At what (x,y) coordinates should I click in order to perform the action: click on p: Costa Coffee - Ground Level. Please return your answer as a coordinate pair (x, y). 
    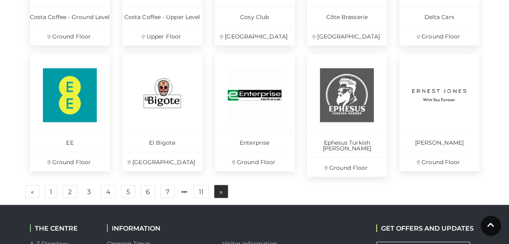
    Looking at the image, I should click on (70, 16).